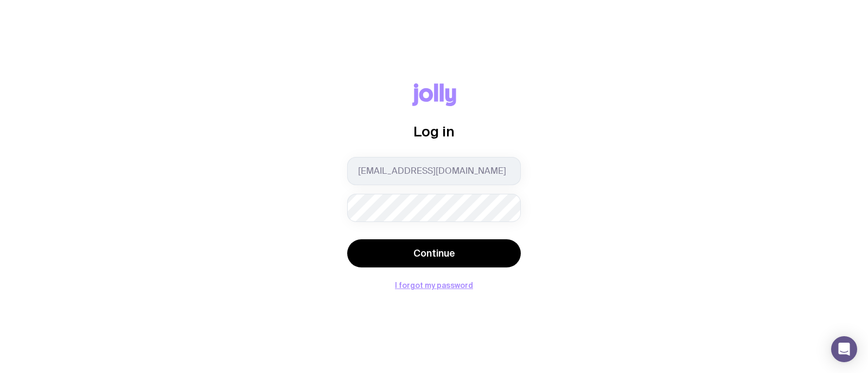  What do you see at coordinates (504, 208) in the screenshot?
I see `keeper-lock: Open Keeper Popup` at bounding box center [504, 208].